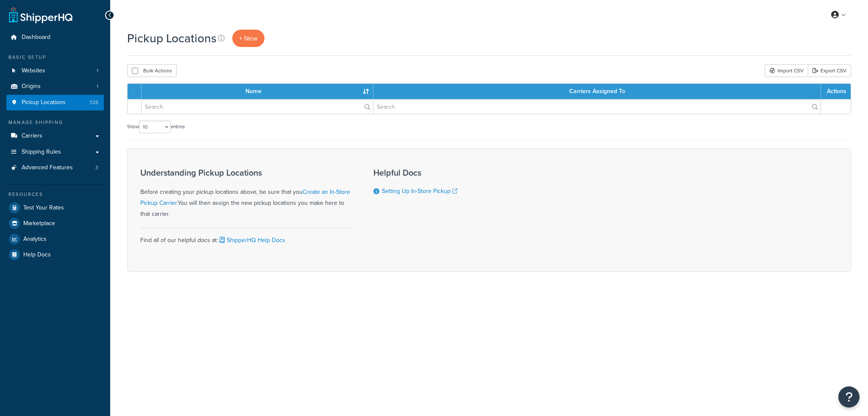 This screenshot has width=868, height=416. I want to click on th: Carriers Assigned To, so click(597, 92).